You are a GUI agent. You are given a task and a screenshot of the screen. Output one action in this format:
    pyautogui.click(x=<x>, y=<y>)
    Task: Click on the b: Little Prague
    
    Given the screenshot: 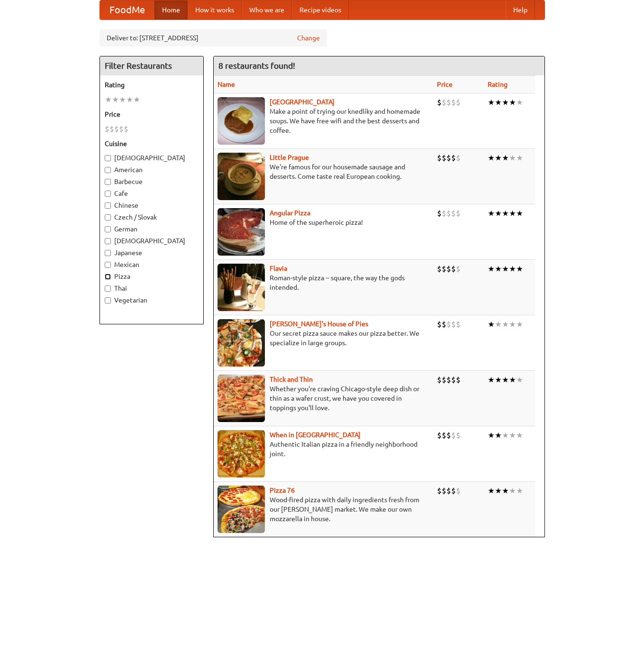 What is the action you would take?
    pyautogui.click(x=289, y=158)
    